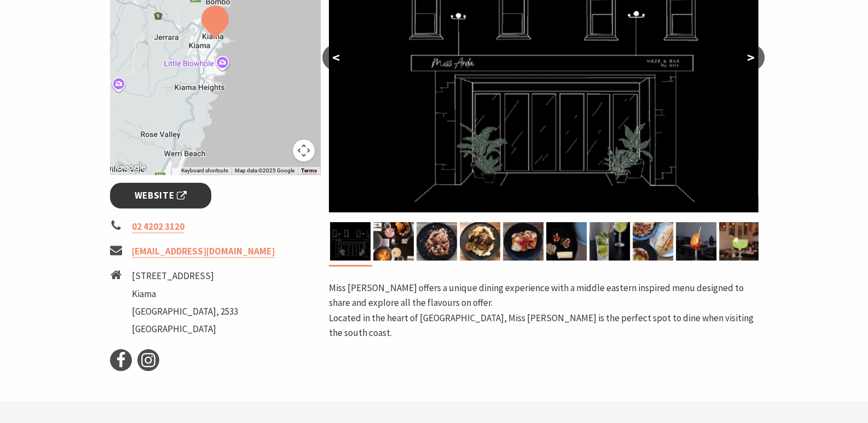 The width and height of the screenshot is (868, 423). I want to click on a: Open this area in Google Maps (opens a new window), so click(131, 167).